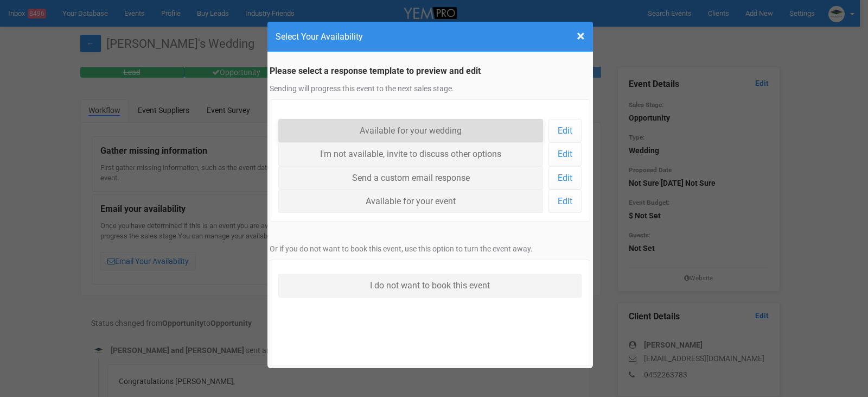 This screenshot has width=868, height=397. What do you see at coordinates (411, 201) in the screenshot?
I see `a: Available for your event` at bounding box center [411, 201].